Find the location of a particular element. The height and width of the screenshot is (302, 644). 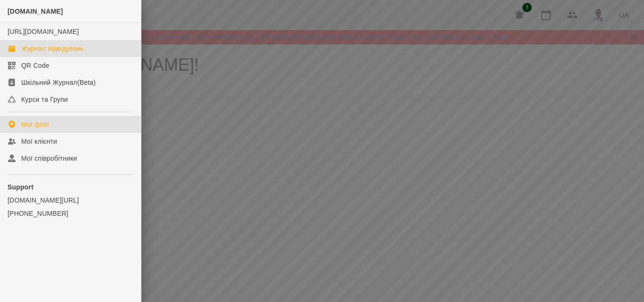

div: Шкільний Журнал(Beta) is located at coordinates (58, 82).